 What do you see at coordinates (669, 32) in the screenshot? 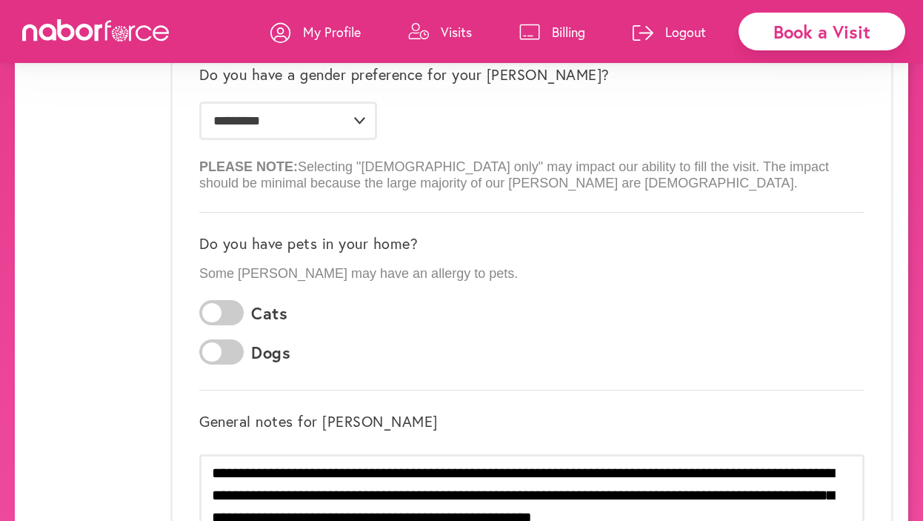
I see `a: Logout` at bounding box center [669, 32].